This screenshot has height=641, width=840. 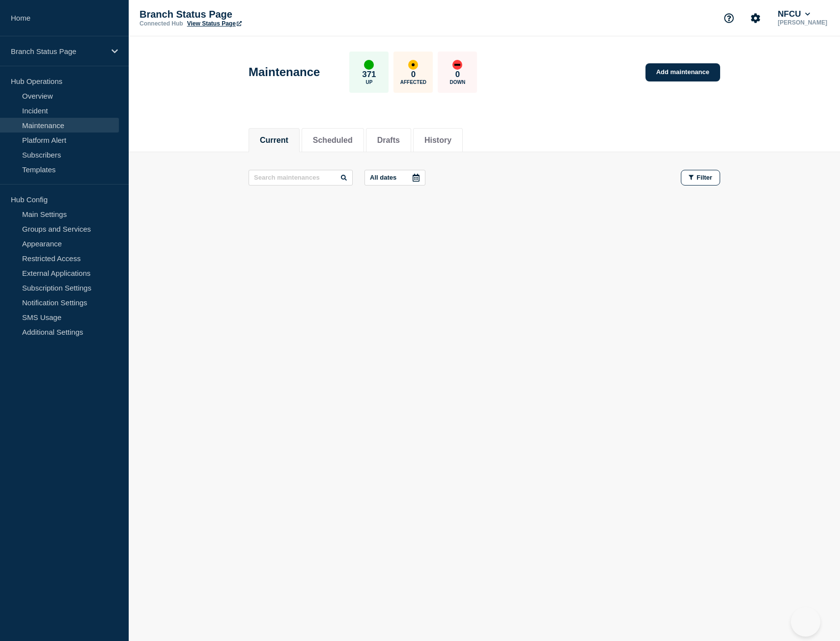 I want to click on button: History, so click(x=438, y=140).